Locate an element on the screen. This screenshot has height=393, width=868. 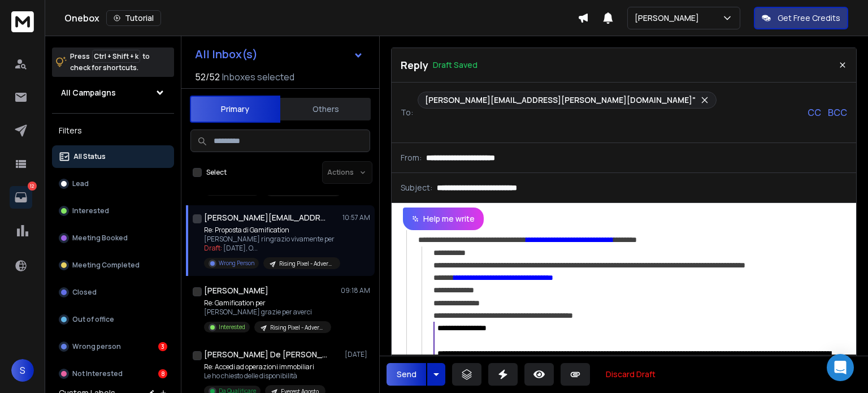
p: Closed is located at coordinates (84, 292).